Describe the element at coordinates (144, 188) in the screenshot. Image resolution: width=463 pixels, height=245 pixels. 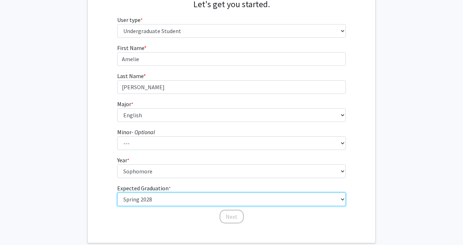
I see `label: Expected Graduation` at that location.